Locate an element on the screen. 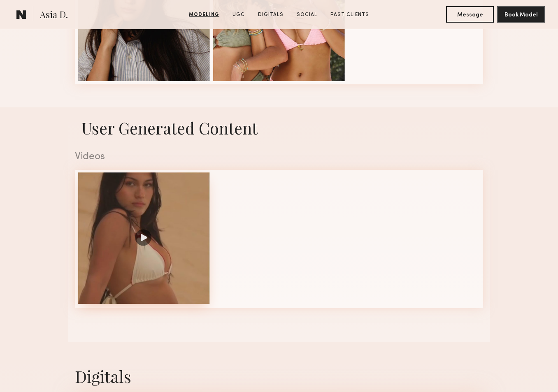 The height and width of the screenshot is (392, 558). a: Past Clients is located at coordinates (350, 15).